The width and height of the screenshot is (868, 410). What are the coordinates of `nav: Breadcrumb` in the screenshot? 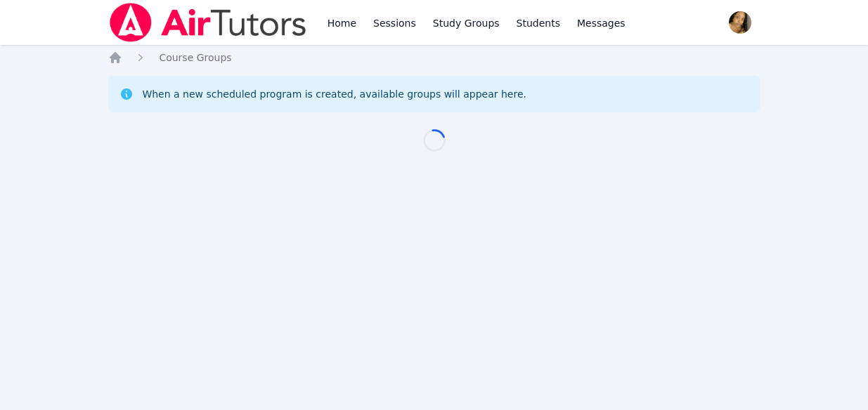 It's located at (433, 58).